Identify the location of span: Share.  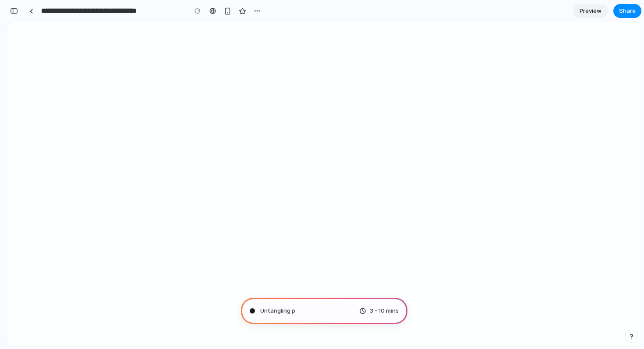
(628, 11).